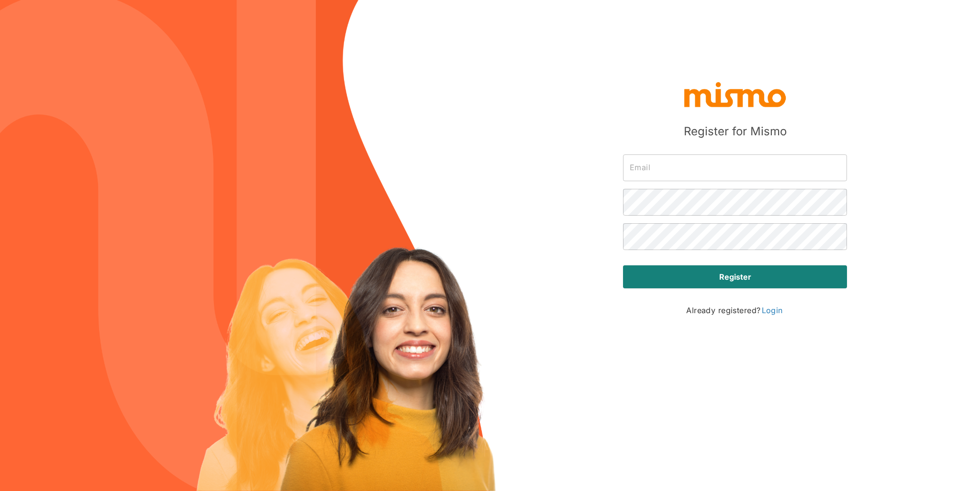  I want to click on h5: Register for Mismo, so click(735, 131).